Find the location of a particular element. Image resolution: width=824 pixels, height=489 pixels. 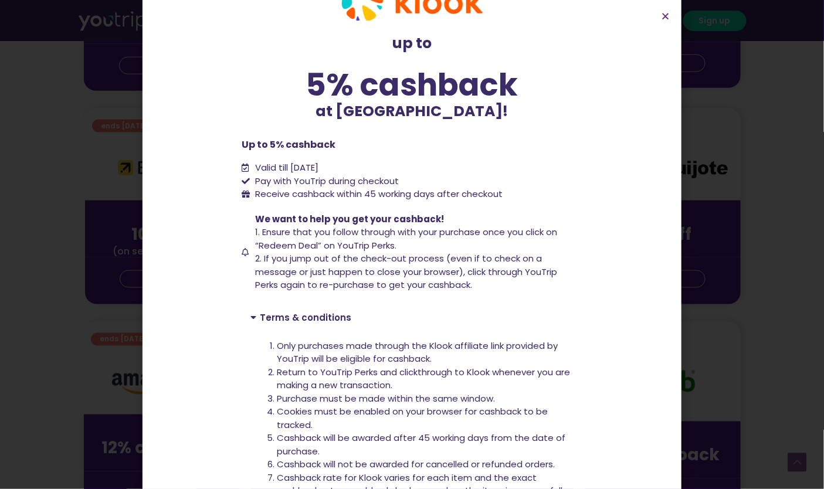

span: Receive cashback within 45 working days after checkout is located at coordinates (377, 194).